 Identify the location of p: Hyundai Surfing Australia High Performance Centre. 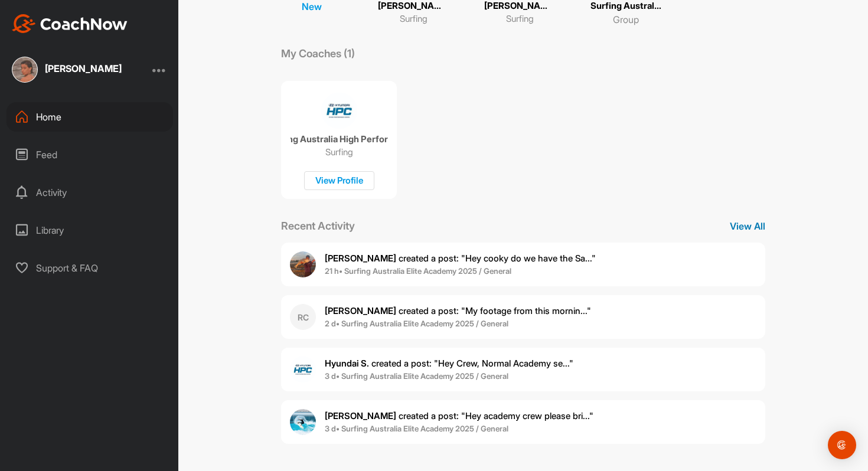
(339, 140).